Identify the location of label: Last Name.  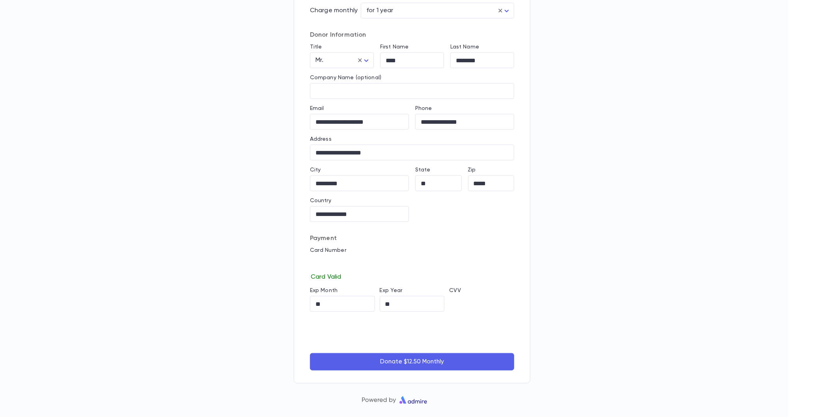
(464, 47).